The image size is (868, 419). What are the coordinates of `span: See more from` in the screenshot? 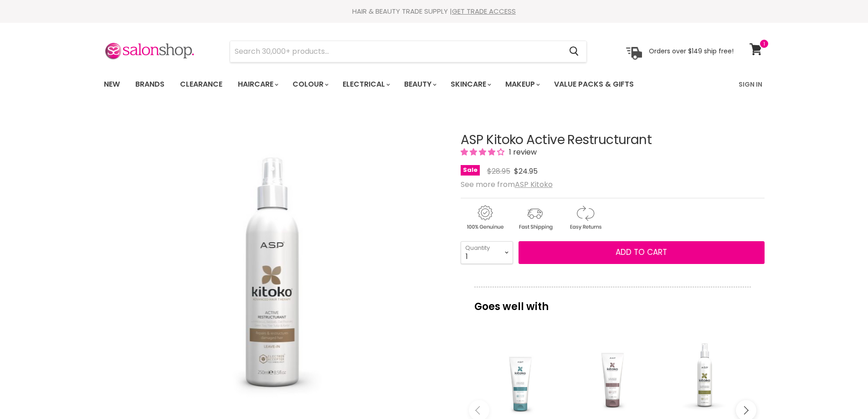 It's located at (507, 184).